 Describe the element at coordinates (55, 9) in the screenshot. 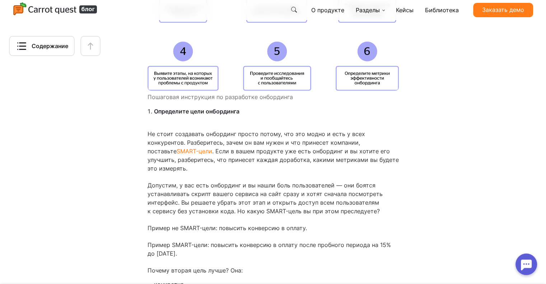

I see `img: Carrot quest` at that location.